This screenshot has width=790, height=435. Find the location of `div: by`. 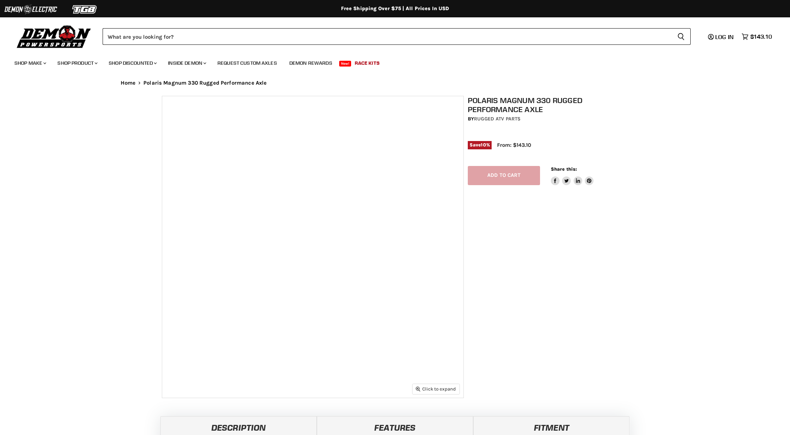

div: by is located at coordinates (550, 119).